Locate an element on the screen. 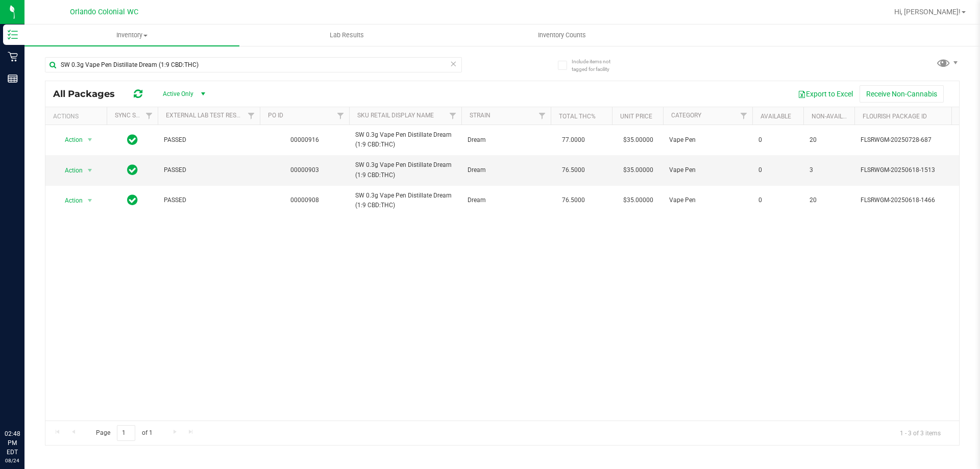 This screenshot has width=980, height=469. a: External Lab Test Result is located at coordinates (205, 115).